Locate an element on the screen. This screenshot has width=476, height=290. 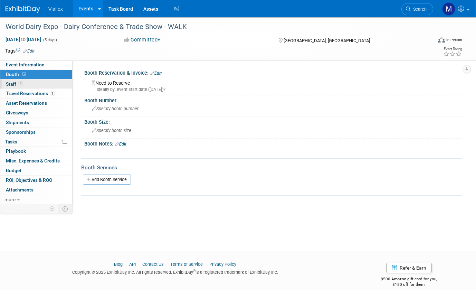
button: Committed is located at coordinates (142, 40).